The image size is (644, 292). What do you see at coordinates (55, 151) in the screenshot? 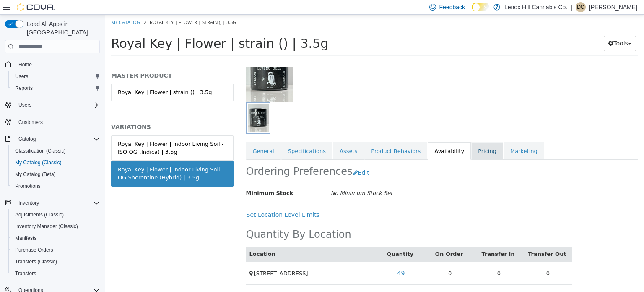
I see `span: Classification (Classic)` at bounding box center [55, 151].